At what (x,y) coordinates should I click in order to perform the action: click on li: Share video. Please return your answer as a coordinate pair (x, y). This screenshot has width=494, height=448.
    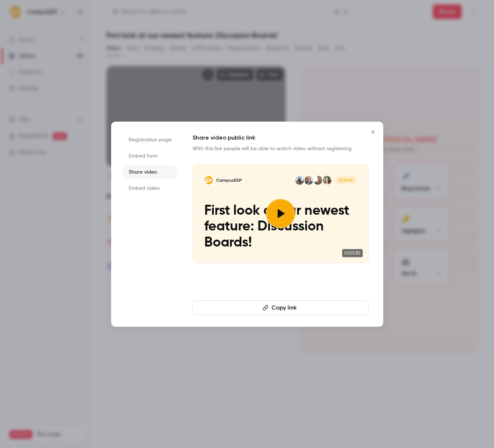
    Looking at the image, I should click on (150, 172).